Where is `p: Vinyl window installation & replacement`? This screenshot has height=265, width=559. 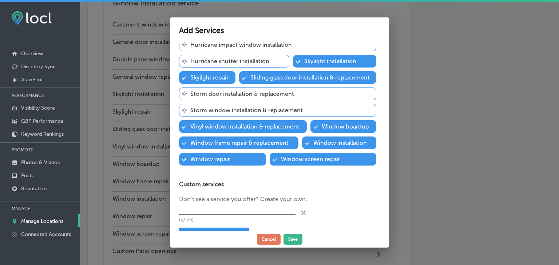 p: Vinyl window installation & replacement is located at coordinates (244, 127).